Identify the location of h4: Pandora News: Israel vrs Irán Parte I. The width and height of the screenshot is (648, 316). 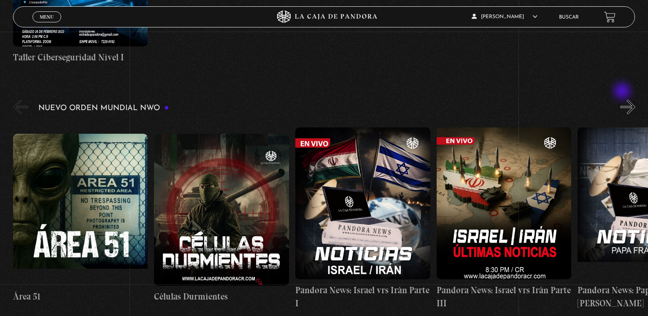
(363, 297).